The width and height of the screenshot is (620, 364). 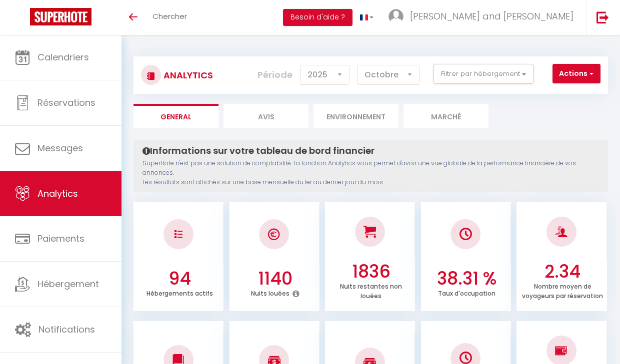 What do you see at coordinates (603, 17) in the screenshot?
I see `img: logout` at bounding box center [603, 17].